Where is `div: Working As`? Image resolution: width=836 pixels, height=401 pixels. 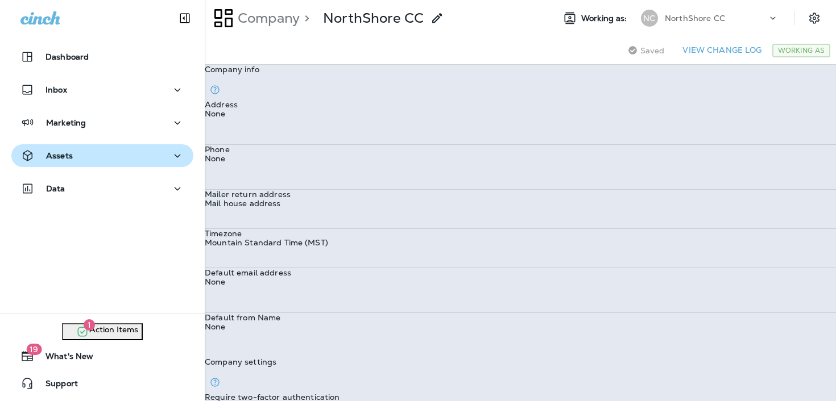
div: Working As is located at coordinates (801, 51).